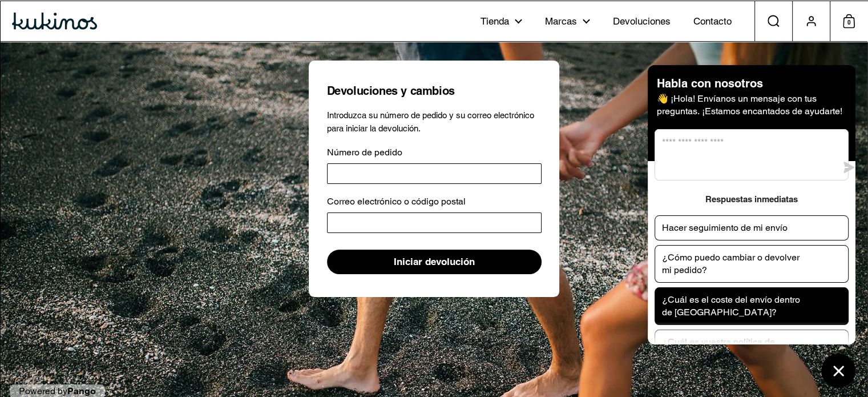  I want to click on a: Pango, so click(82, 391).